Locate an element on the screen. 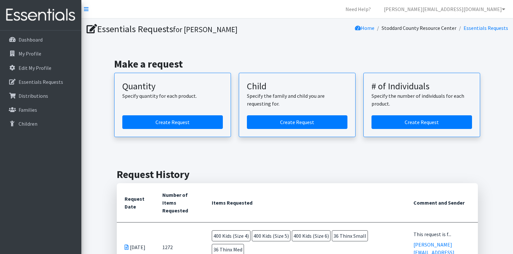 The height and width of the screenshot is (254, 513). span: 400 Kids (Size 4) is located at coordinates (231, 236).